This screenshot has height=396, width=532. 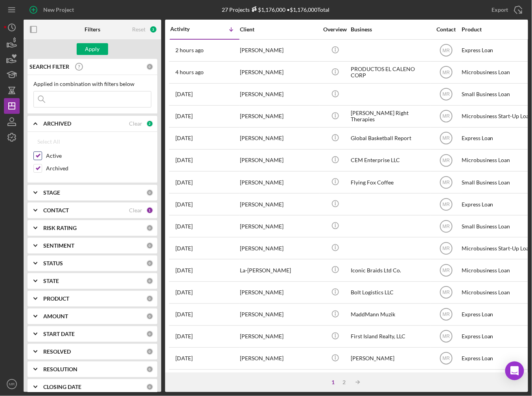 I want to click on b: RISK RATING, so click(x=60, y=228).